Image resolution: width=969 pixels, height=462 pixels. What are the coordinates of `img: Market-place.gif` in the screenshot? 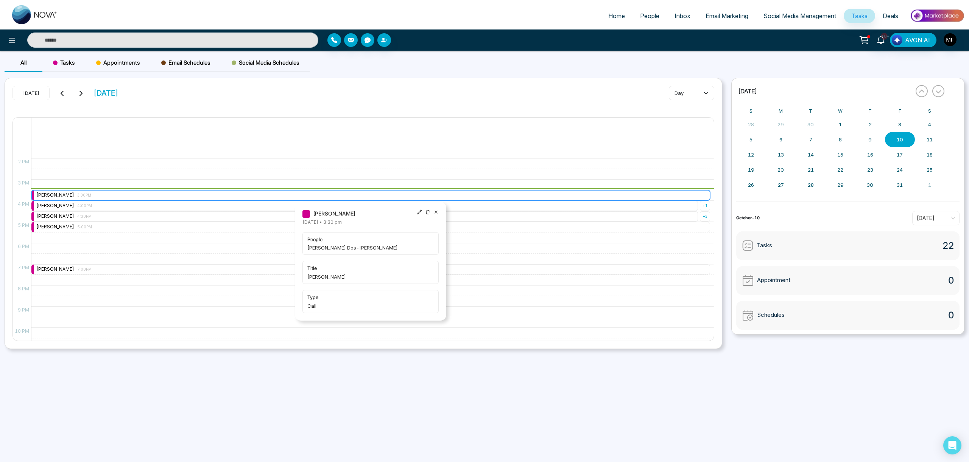 It's located at (936, 16).